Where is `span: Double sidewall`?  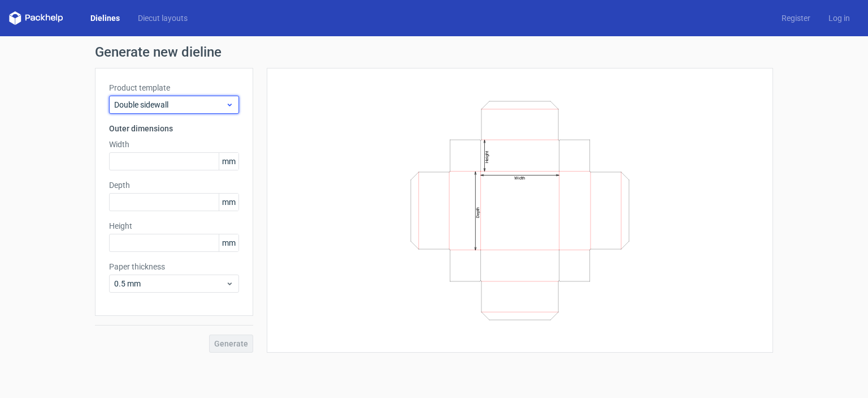 span: Double sidewall is located at coordinates (170, 105).